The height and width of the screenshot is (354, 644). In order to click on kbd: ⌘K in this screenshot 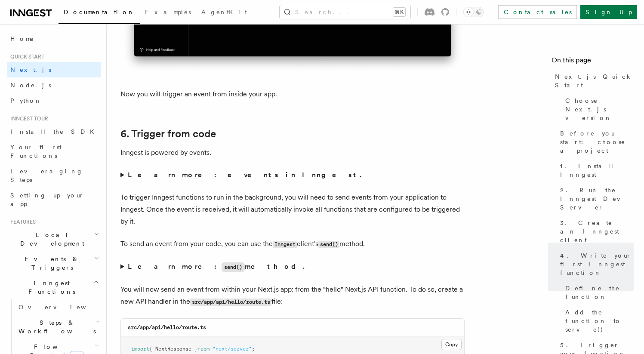, I will do `click(399, 12)`.